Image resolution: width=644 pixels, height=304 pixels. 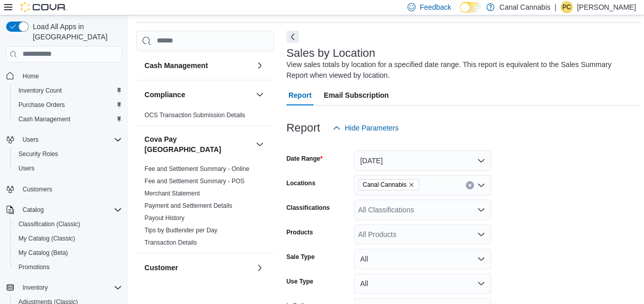 I want to click on button: Next, so click(x=293, y=37).